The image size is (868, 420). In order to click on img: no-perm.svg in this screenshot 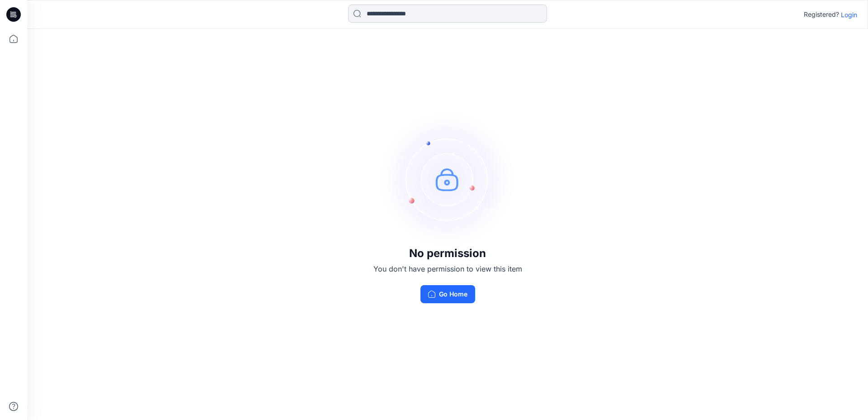, I will do `click(448, 179)`.